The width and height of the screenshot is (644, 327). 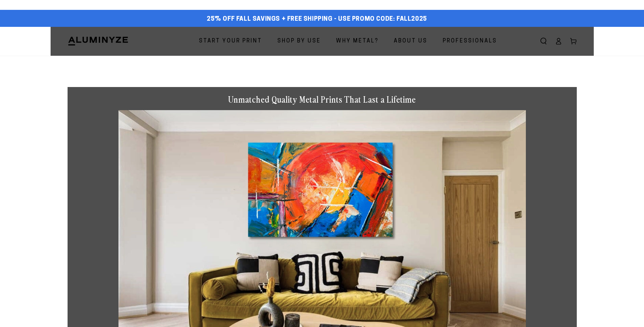 I want to click on summary: Search our site, so click(x=543, y=41).